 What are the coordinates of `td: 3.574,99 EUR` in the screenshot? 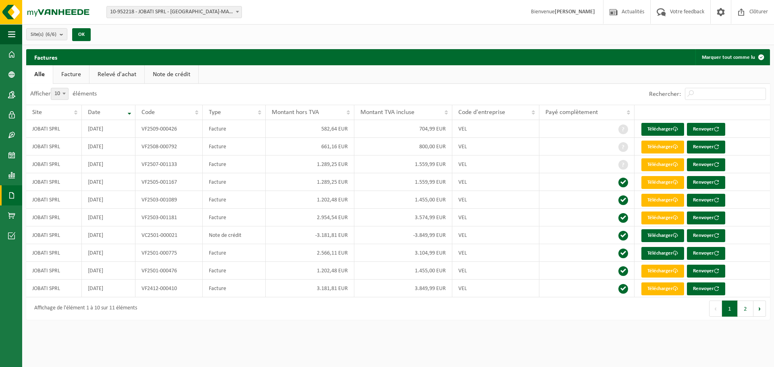 It's located at (403, 218).